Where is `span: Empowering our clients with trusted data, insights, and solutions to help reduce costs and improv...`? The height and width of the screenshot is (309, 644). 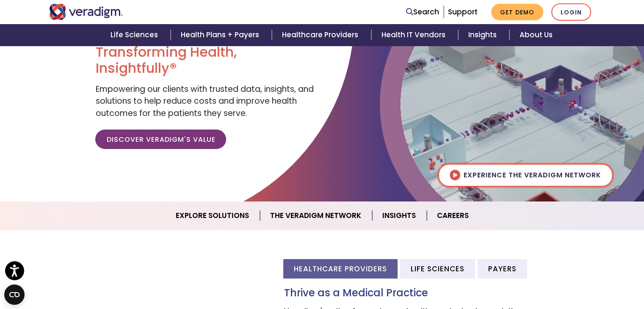
span: Empowering our clients with trusted data, insights, and solutions to help reduce costs and improv... is located at coordinates (204, 101).